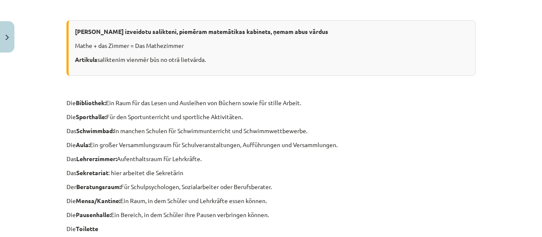 The height and width of the screenshot is (237, 542). Describe the element at coordinates (87, 228) in the screenshot. I see `b: Toilette` at that location.